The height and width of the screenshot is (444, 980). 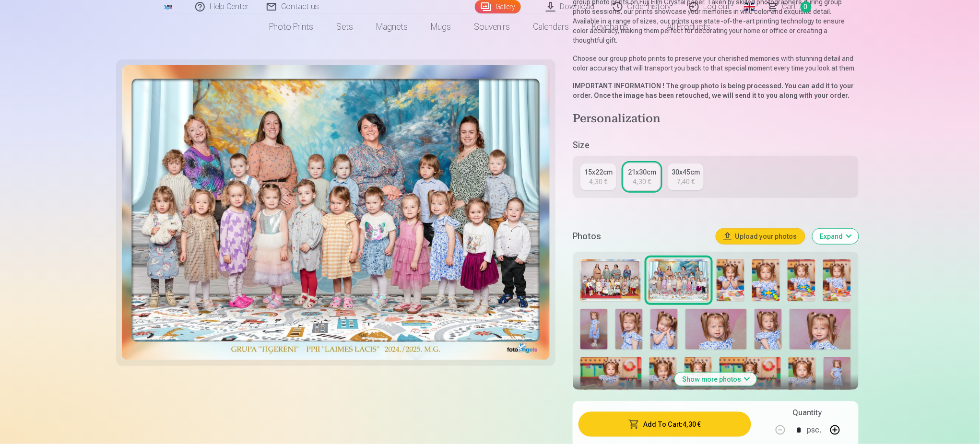 I want to click on strong: The group photo is being processed. You can add it to your order. Once the image has been retouch..., so click(x=713, y=91).